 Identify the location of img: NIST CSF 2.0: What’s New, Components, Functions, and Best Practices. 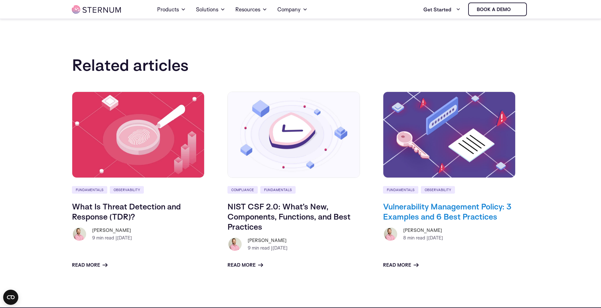
(294, 135).